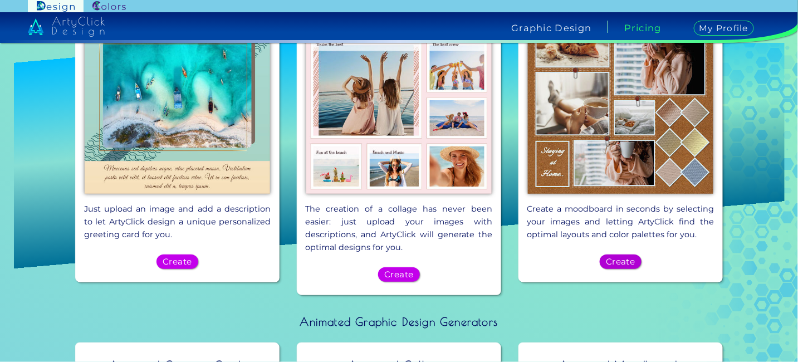  What do you see at coordinates (621, 219) in the screenshot?
I see `p: Create a moodboard in seconds by selecting your images and letting ArtyClick find the optimal lay...` at bounding box center [621, 219].